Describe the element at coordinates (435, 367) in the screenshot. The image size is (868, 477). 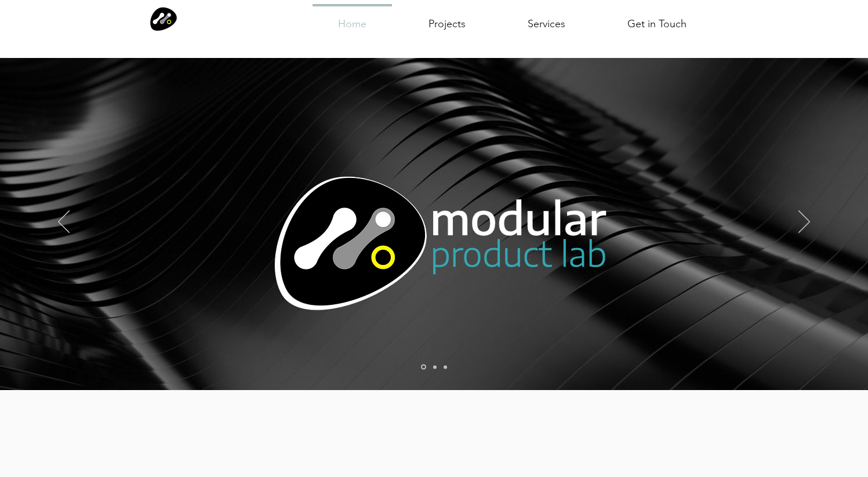
I see `a: Slide 3` at that location.